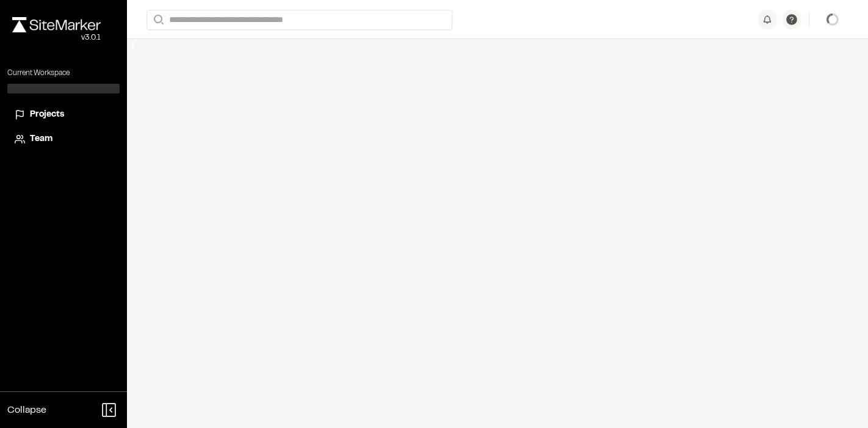  Describe the element at coordinates (27, 410) in the screenshot. I see `span: Collapse` at that location.